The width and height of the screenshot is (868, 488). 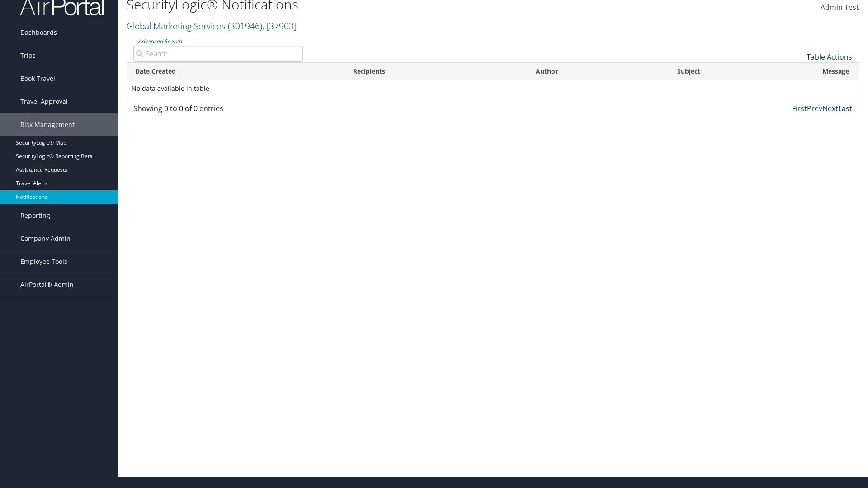 I want to click on span: Admin Test, so click(x=840, y=7).